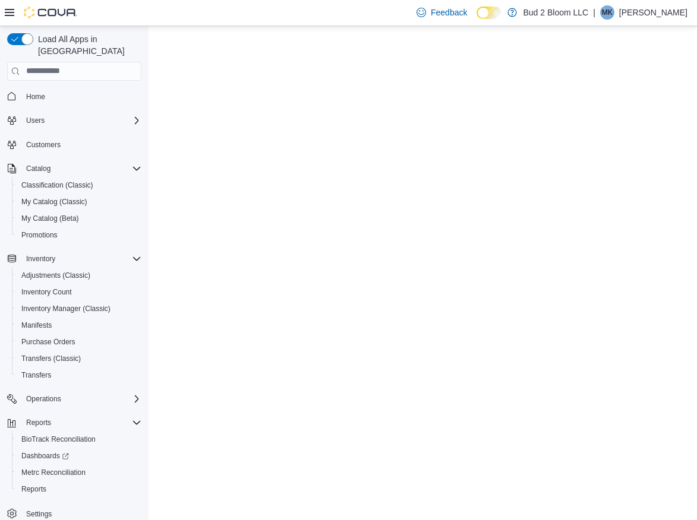 This screenshot has height=520, width=697. What do you see at coordinates (74, 96) in the screenshot?
I see `button: Home` at bounding box center [74, 96].